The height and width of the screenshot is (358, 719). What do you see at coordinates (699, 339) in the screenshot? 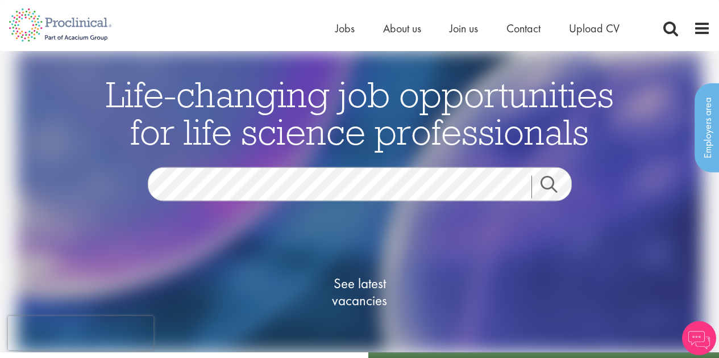
I see `img: Chatbot` at bounding box center [699, 339].